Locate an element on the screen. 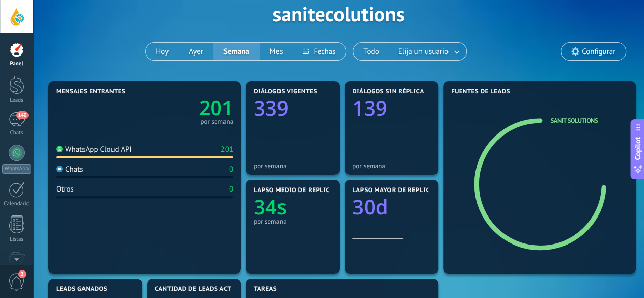  span: Configurar is located at coordinates (599, 52).